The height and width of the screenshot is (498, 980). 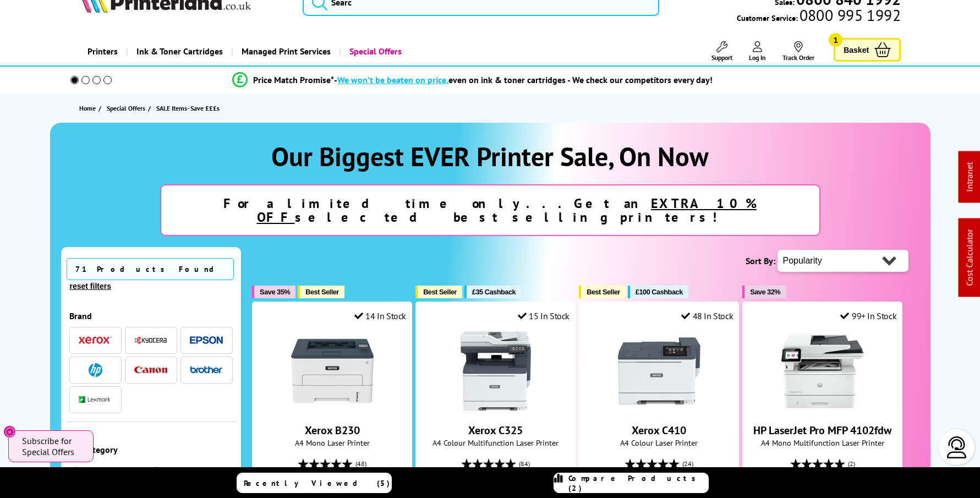 What do you see at coordinates (822, 371) in the screenshot?
I see `img: HP LaserJet Pro MFP 4102fdw` at bounding box center [822, 371].